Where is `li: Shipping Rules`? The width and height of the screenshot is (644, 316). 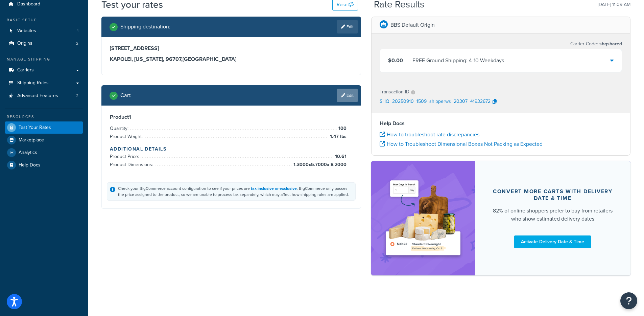 li: Shipping Rules is located at coordinates (44, 83).